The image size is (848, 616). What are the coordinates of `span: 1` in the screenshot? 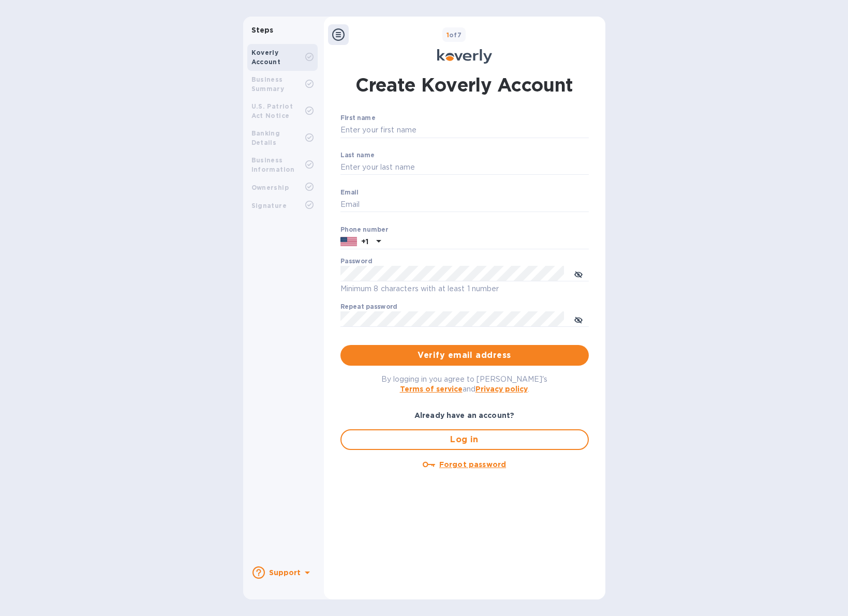 It's located at (447, 35).